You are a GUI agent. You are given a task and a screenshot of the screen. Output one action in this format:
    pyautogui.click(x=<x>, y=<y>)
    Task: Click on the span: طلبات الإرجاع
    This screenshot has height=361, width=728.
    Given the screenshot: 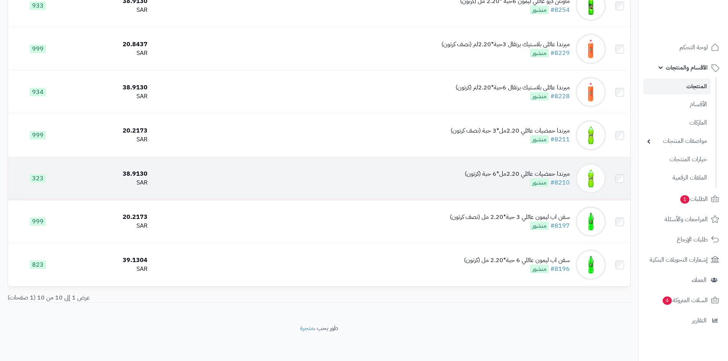 What is the action you would take?
    pyautogui.click(x=692, y=240)
    